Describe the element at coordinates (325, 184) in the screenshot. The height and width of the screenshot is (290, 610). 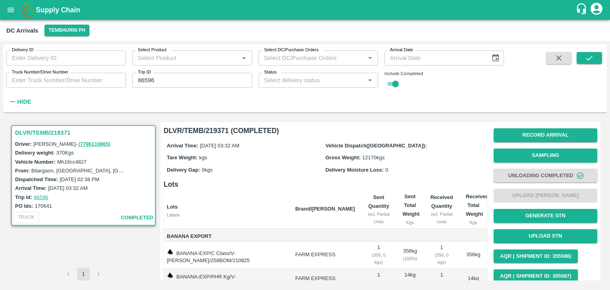
I see `h6: Lots` at that location.